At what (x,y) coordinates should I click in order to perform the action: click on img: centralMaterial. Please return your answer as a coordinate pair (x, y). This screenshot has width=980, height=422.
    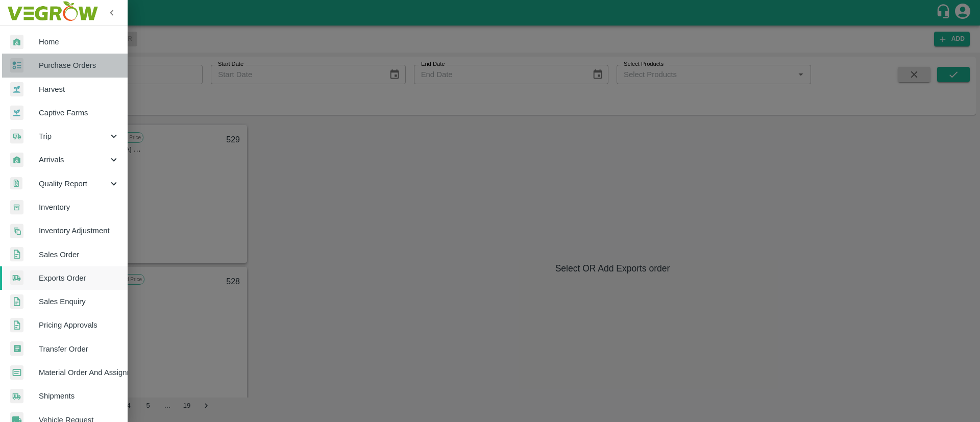
    Looking at the image, I should click on (17, 372).